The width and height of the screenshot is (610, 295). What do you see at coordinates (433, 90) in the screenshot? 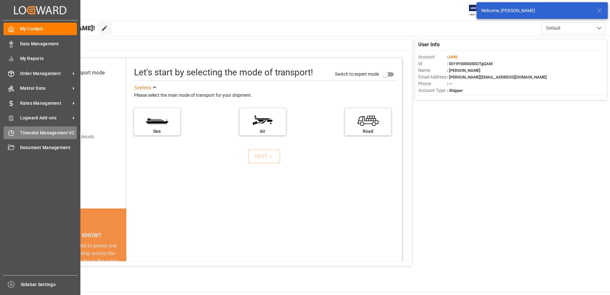
I see `span: Account Type` at bounding box center [433, 90].